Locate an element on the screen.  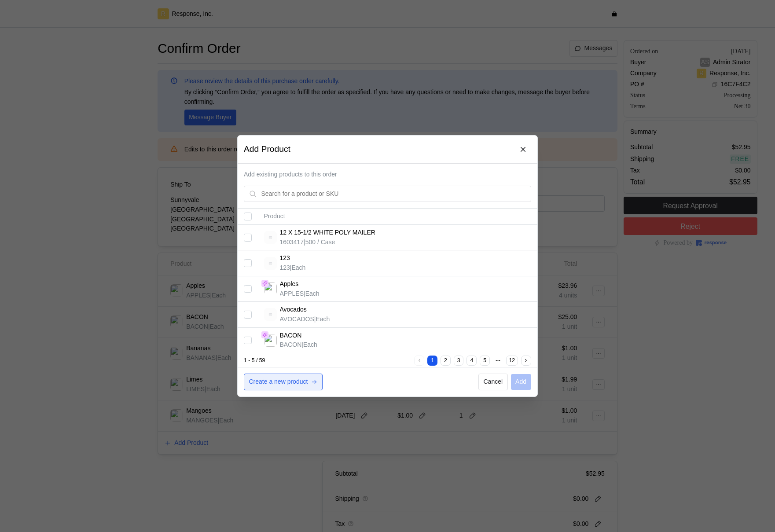
input: Select record 3 is located at coordinates (248, 289).